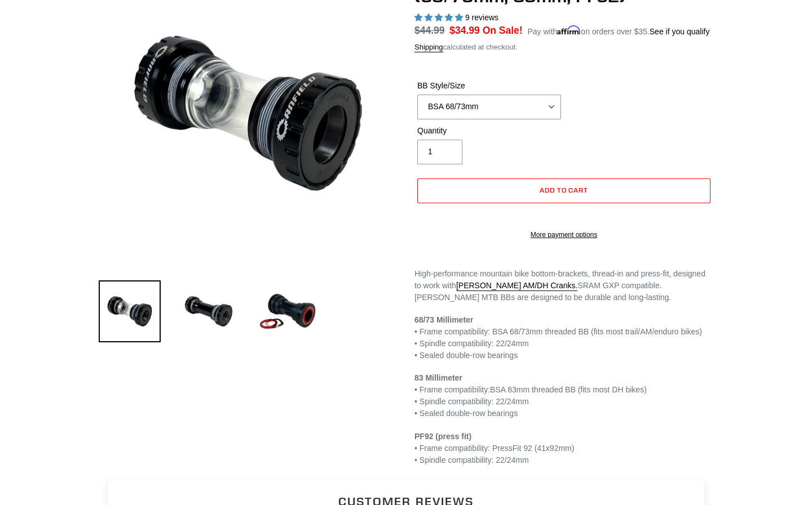  I want to click on p: • Frame compatibility: BSA 68/73mm threaded BB (fits most trail/AM/enduro bikes) • Spindle compat..., so click(564, 337).